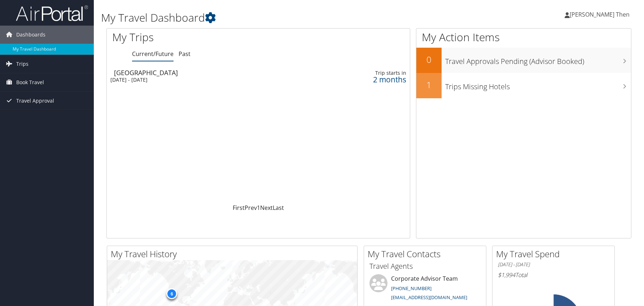 The height and width of the screenshot is (306, 644). I want to click on span: Travel Approval, so click(35, 101).